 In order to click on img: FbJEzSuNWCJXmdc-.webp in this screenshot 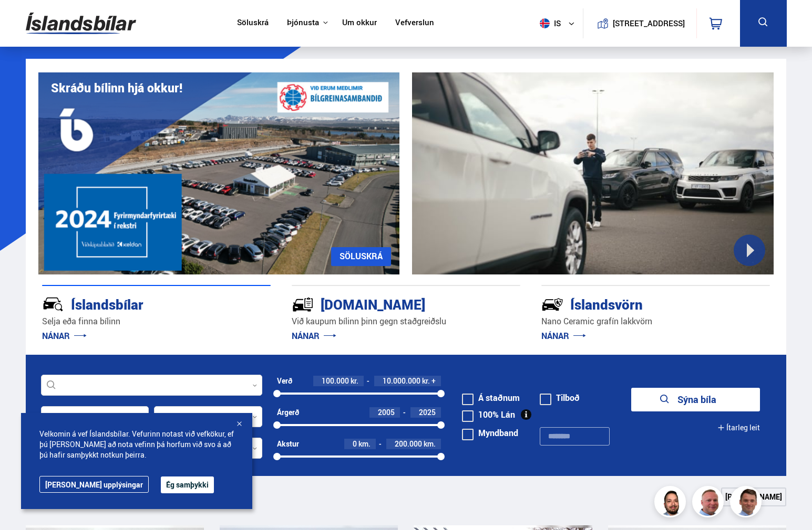, I will do `click(747, 503)`.